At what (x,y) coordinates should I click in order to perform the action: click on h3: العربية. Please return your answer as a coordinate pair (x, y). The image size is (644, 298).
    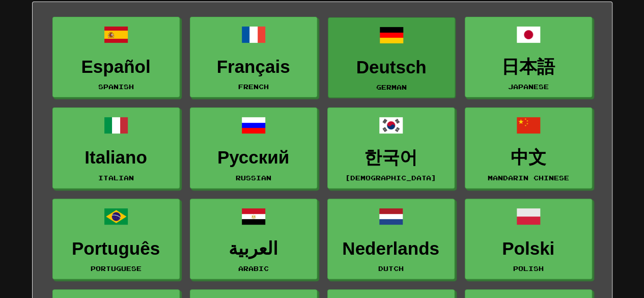
    Looking at the image, I should click on (253, 248).